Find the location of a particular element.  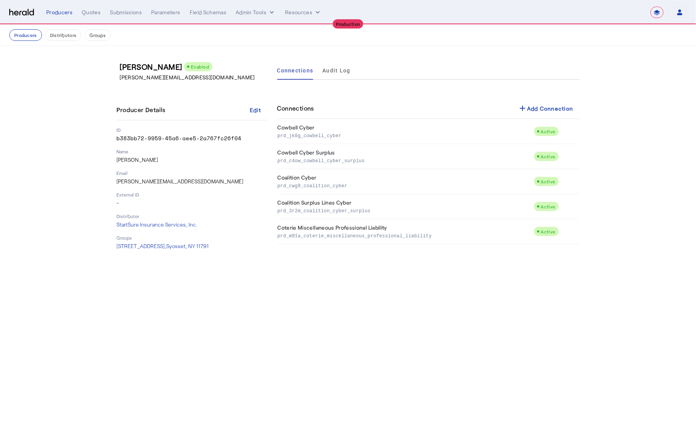

p: StartSure Insurance Services, Inc. is located at coordinates (192, 225).